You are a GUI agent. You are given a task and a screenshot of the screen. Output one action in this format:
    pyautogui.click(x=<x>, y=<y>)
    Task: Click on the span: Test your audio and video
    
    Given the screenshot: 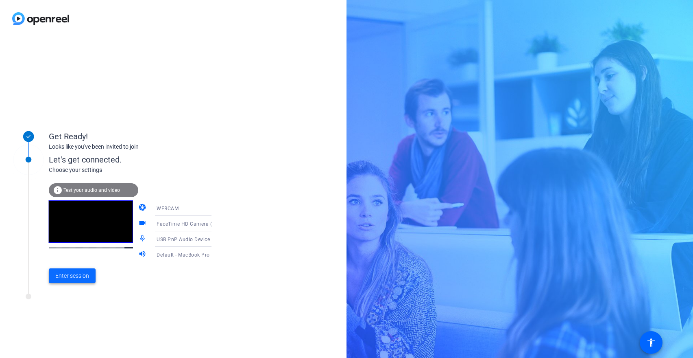 What is the action you would take?
    pyautogui.click(x=92, y=190)
    